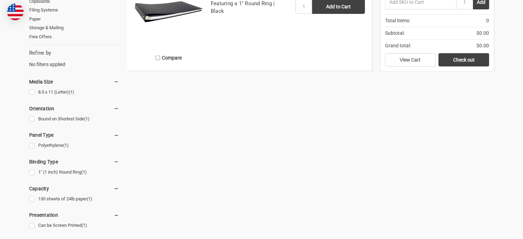  Describe the element at coordinates (464, 60) in the screenshot. I see `a: Check out` at that location.